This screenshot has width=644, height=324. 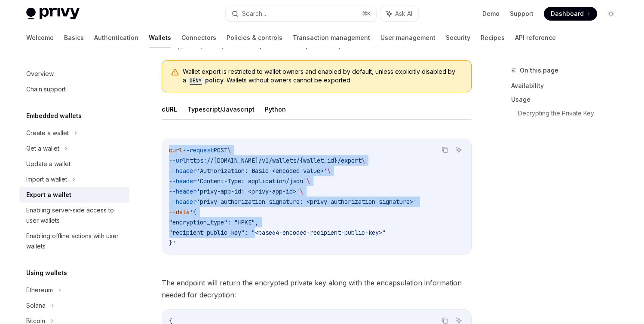 What do you see at coordinates (47, 273) in the screenshot?
I see `h5: Using wallets` at bounding box center [47, 273].